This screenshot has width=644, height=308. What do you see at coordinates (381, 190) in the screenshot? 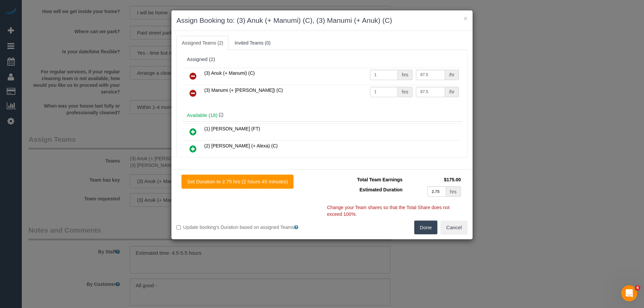
I see `span: Estimated Duration` at bounding box center [381, 190].